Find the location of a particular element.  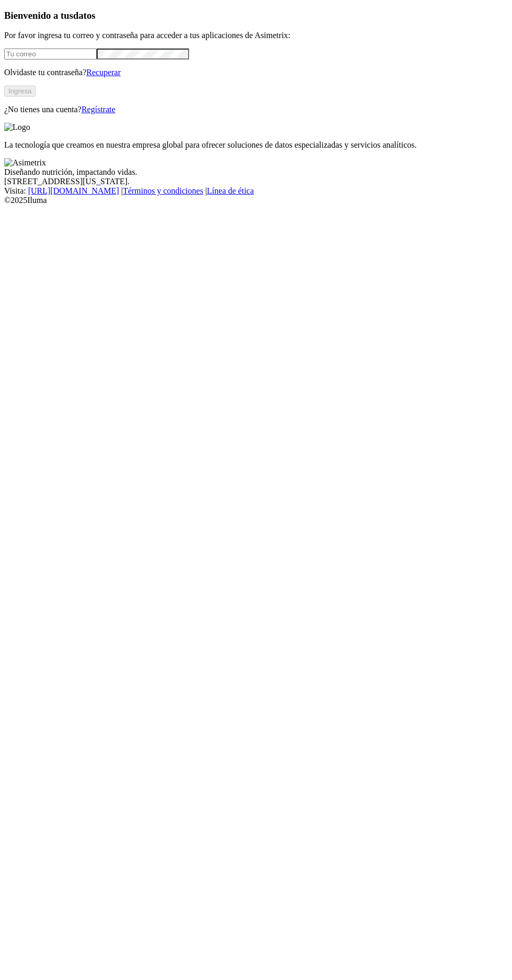

p: ¿No tienes una cuenta? is located at coordinates (256, 110).